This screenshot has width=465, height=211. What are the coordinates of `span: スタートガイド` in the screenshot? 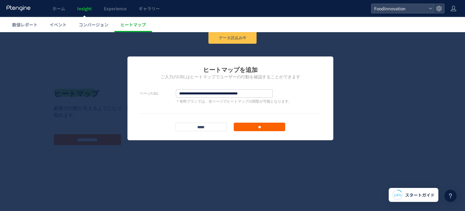 It's located at (420, 194).